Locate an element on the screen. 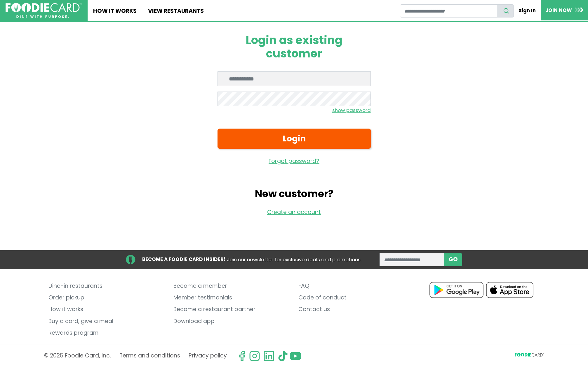 This screenshot has width=588, height=370. a: Rewards program is located at coordinates (106, 333).